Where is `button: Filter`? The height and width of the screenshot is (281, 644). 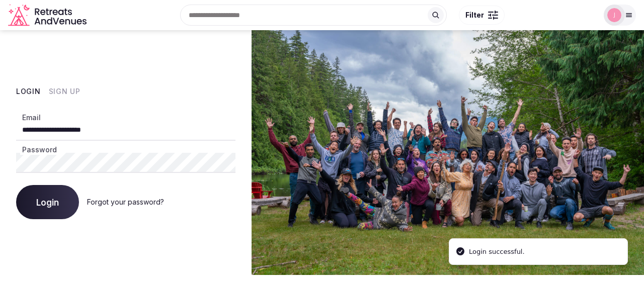
button: Filter is located at coordinates (482, 15).